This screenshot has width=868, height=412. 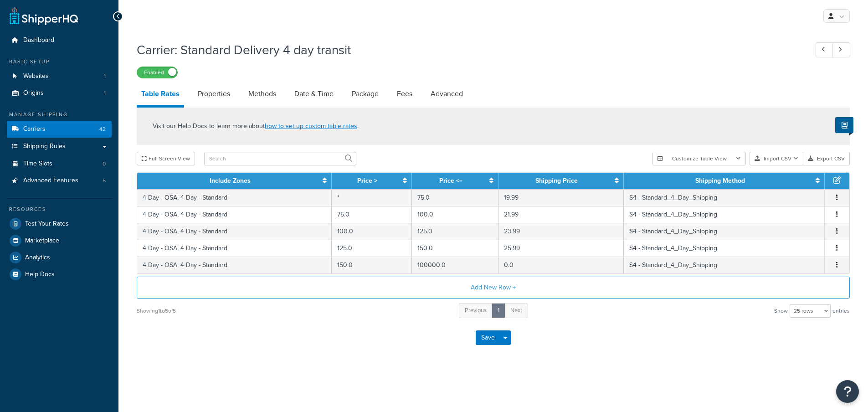 I want to click on span: Show, so click(x=781, y=311).